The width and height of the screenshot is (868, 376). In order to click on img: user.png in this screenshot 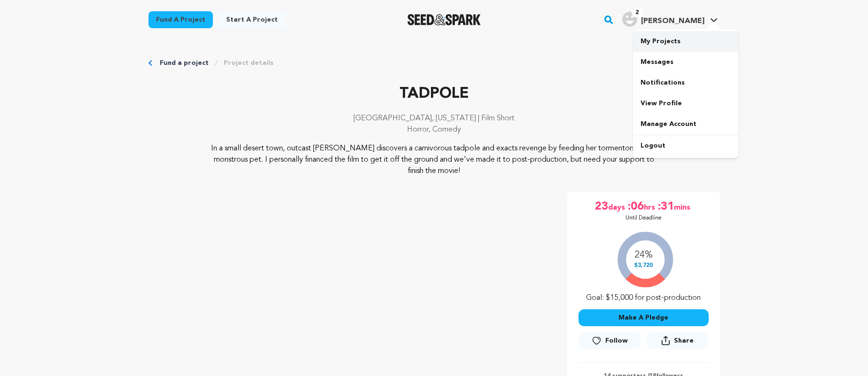, I will do `click(630, 19)`.